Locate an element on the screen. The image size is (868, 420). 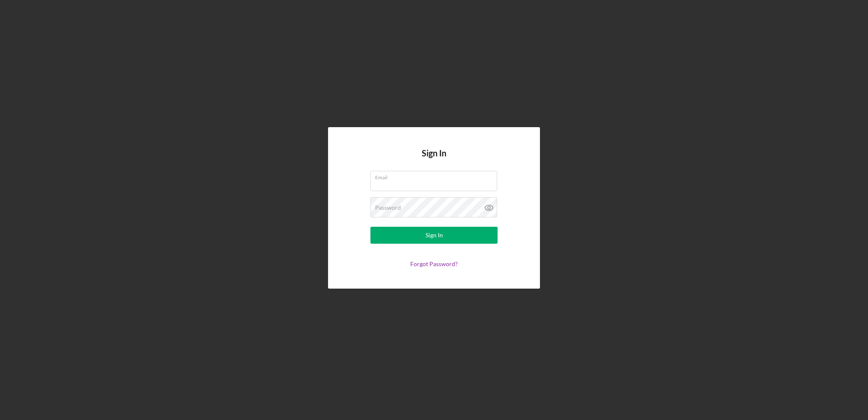
label: Email is located at coordinates (437, 176).